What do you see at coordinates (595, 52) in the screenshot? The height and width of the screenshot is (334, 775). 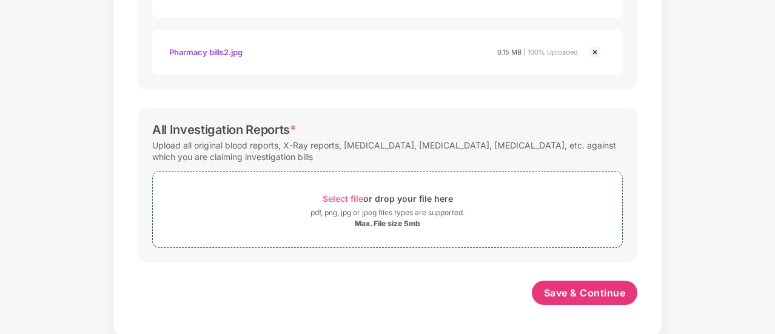 I see `img: svg+xml;base64,PHN2ZyBpZD0iQ3Jvc3MtMjR4MjQiIHhtbG5zPSJodHRwOi8vd3d3LnczLm9yZy8yMDAwL3N2ZyIgd2lkdG...` at bounding box center [595, 52].